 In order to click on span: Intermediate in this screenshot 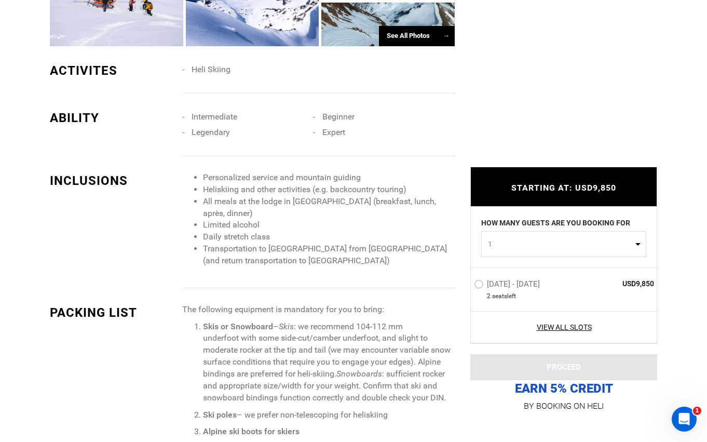, I will do `click(214, 116)`.